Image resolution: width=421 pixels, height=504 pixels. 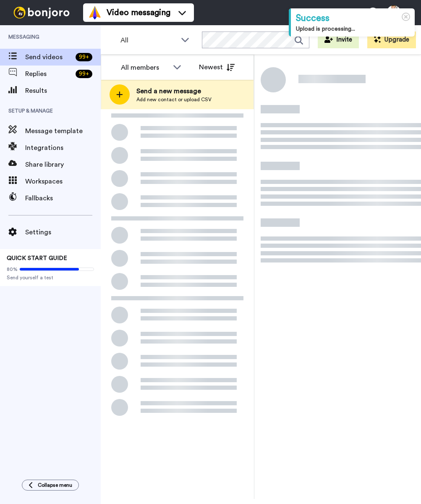 What do you see at coordinates (216, 67) in the screenshot?
I see `button: Newest` at bounding box center [216, 67].